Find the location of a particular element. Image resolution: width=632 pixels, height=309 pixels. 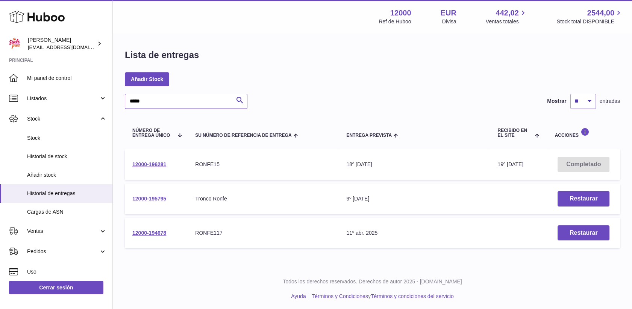

span: 2544,00 is located at coordinates (601, 13).